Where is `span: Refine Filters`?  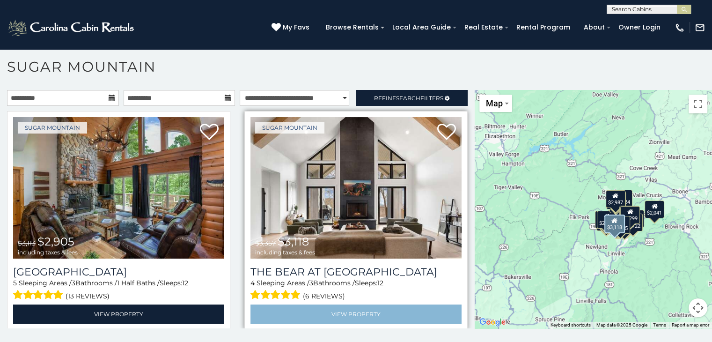
span: Refine Filters is located at coordinates (409, 98).